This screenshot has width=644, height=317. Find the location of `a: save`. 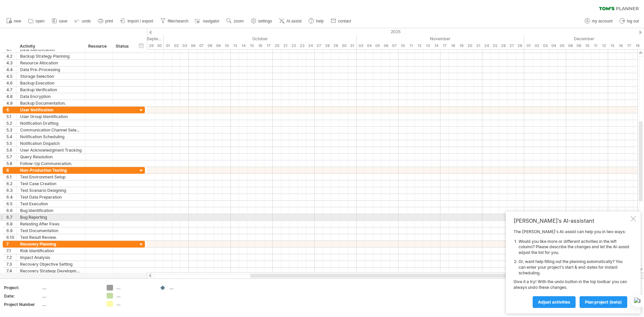

a: save is located at coordinates (60, 21).